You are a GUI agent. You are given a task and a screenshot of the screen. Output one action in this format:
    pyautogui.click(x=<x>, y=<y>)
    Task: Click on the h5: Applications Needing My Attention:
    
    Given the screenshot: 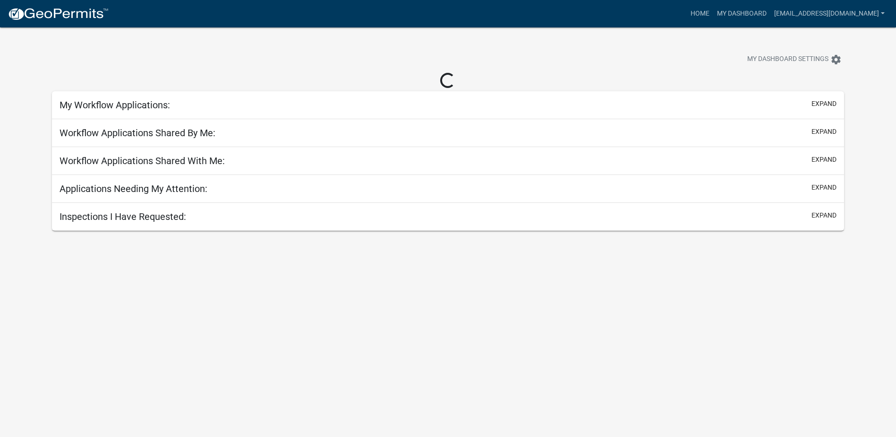 What is the action you would take?
    pyautogui.click(x=133, y=189)
    